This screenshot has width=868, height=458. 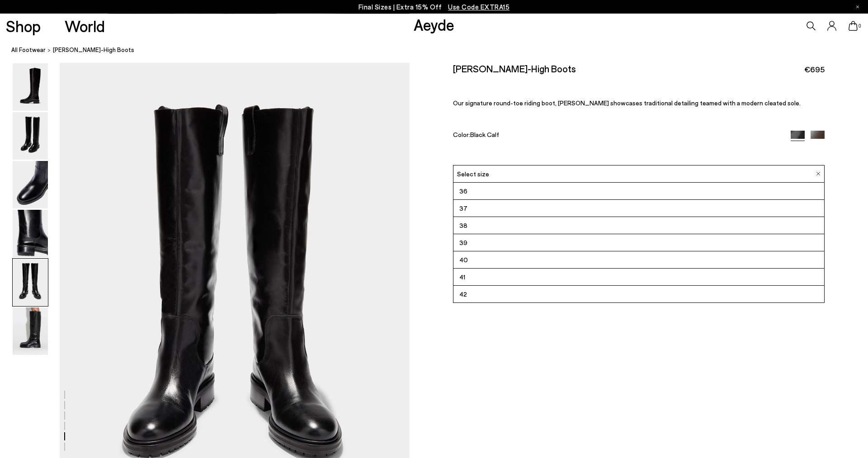 What do you see at coordinates (464, 225) in the screenshot?
I see `span: 38` at bounding box center [464, 225].